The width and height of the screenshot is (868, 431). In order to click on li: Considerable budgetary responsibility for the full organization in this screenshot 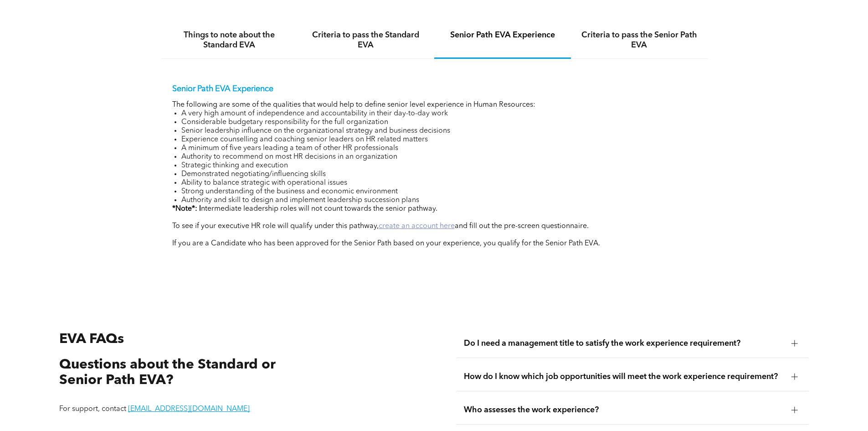, I will do `click(439, 122)`.